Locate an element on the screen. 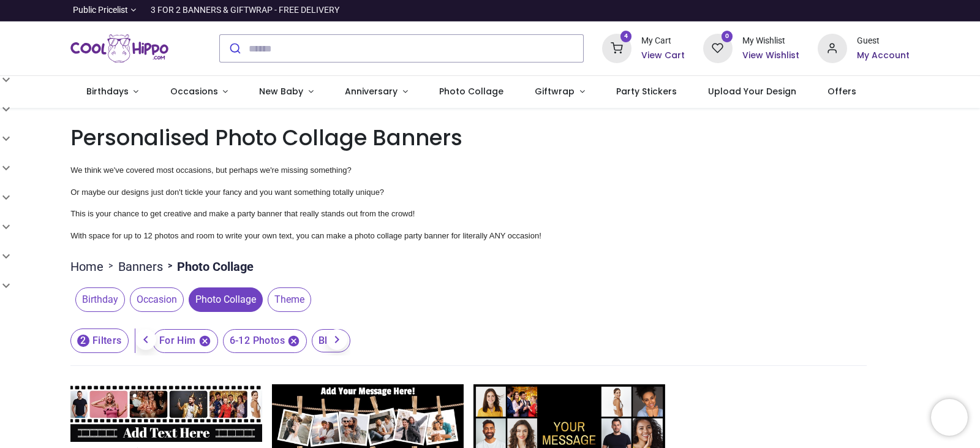 The image size is (980, 448). h6: My Account is located at coordinates (883, 56).